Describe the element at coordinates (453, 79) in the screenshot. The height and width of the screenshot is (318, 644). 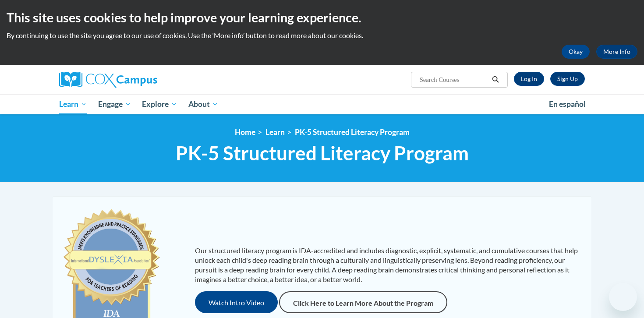
I see `input: Search Courses` at that location.